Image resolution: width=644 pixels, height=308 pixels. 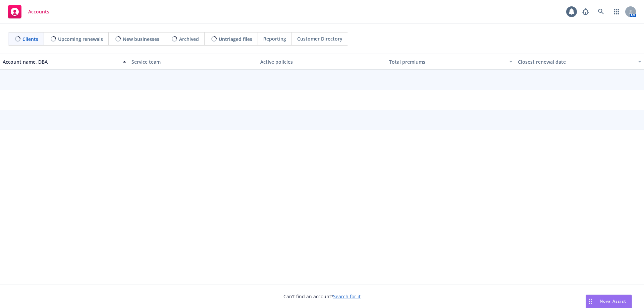 What do you see at coordinates (601, 12) in the screenshot?
I see `a: Search` at bounding box center [601, 12].